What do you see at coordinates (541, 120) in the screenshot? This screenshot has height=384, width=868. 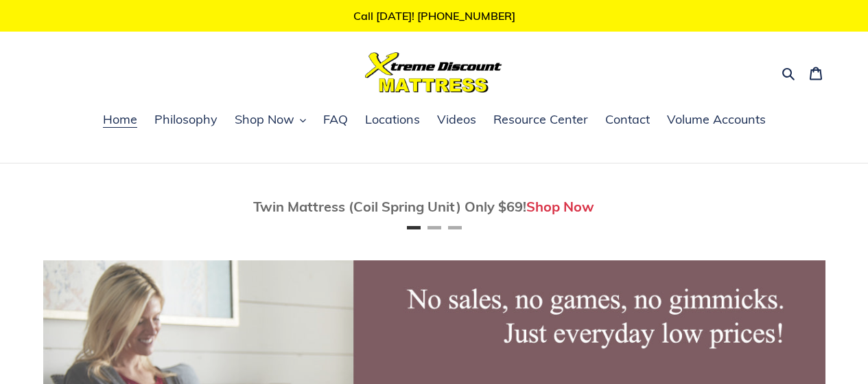 I see `a: Resource Center` at bounding box center [541, 120].